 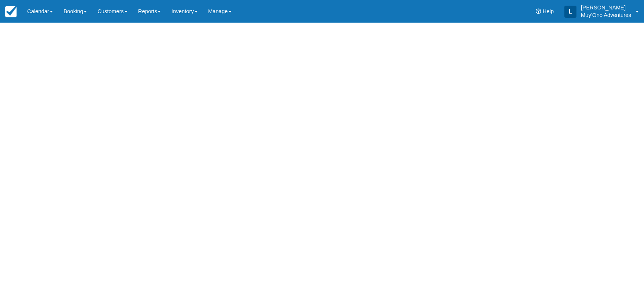 What do you see at coordinates (570, 12) in the screenshot?
I see `div: L` at bounding box center [570, 12].